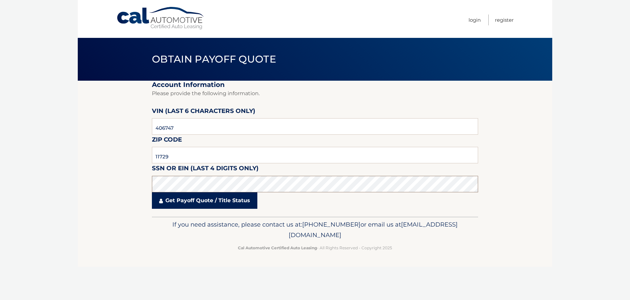 The height and width of the screenshot is (300, 630). Describe the element at coordinates (278, 248) in the screenshot. I see `strong: Cal Automotive Certified Auto Leasing` at that location.